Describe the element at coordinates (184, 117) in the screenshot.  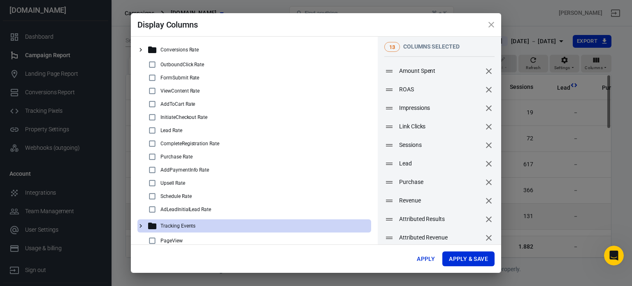
I see `p: InitiateCheckout Rate` at that location.